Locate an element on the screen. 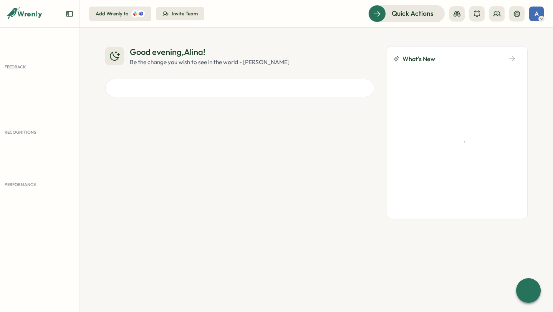  button: Expand sidebar is located at coordinates (70, 14).